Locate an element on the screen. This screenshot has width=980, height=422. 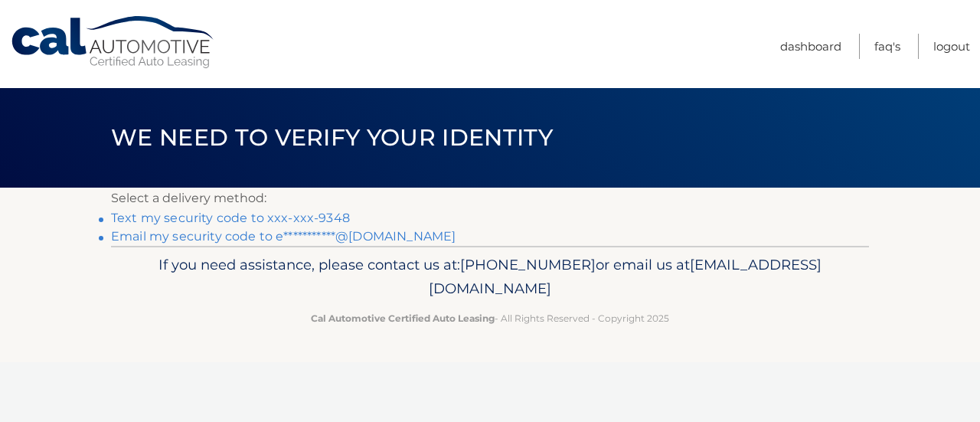
strong: Cal Automotive Certified Auto Leasing is located at coordinates (402, 318).